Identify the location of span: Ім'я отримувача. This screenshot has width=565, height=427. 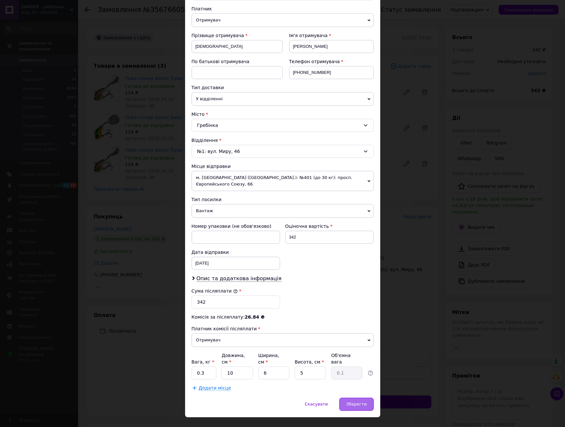
(308, 35).